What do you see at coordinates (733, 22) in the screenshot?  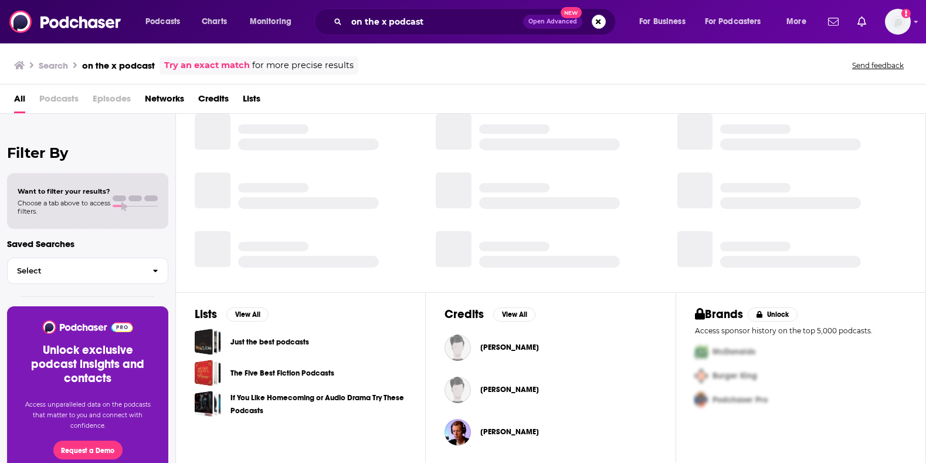 I see `span: For Podcasters` at bounding box center [733, 22].